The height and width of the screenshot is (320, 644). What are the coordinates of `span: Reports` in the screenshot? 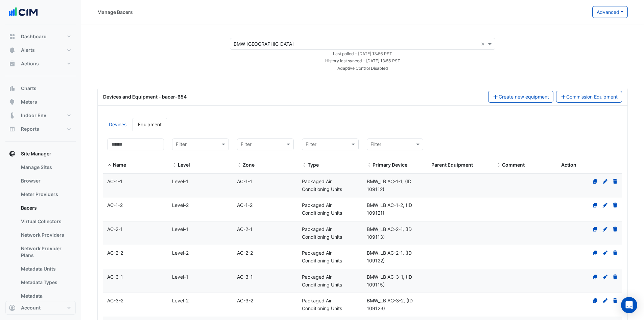 It's located at (30, 129).